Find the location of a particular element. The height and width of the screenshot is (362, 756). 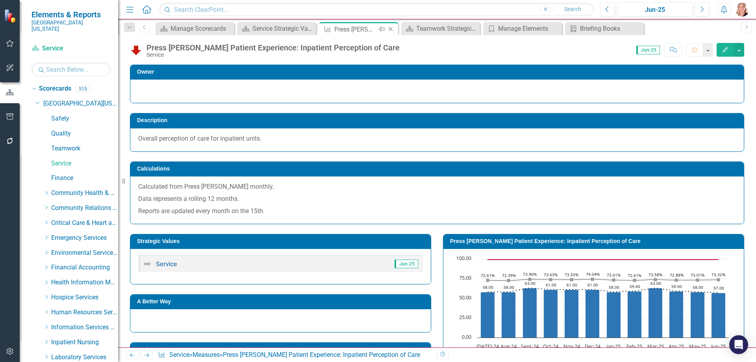

div: Teamwork Strategic Value Dashboard is located at coordinates (447, 28).